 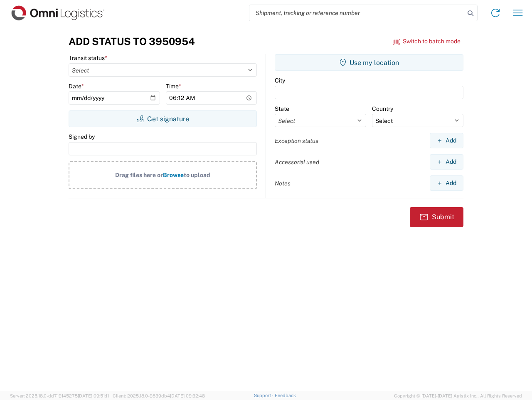 What do you see at coordinates (173, 86) in the screenshot?
I see `label: Time` at bounding box center [173, 86].